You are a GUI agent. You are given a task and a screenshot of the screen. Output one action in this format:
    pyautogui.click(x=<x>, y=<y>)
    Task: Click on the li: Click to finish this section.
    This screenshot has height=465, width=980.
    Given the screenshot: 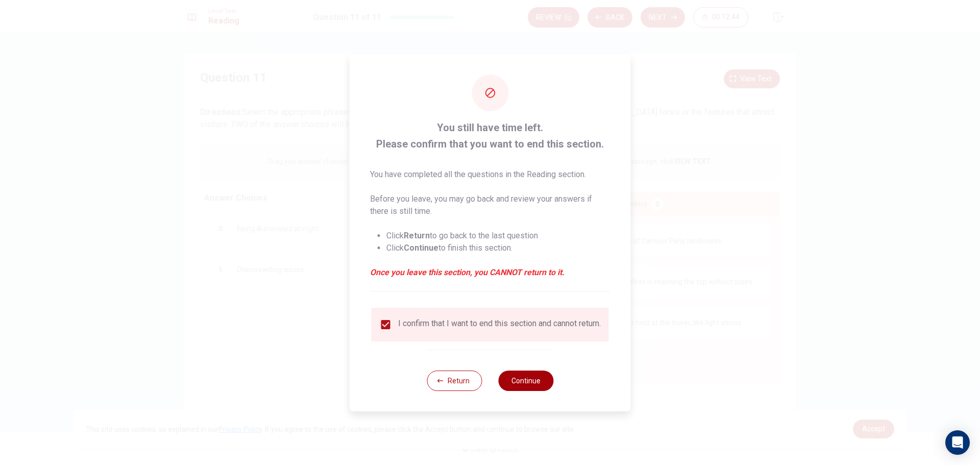 What is the action you would take?
    pyautogui.click(x=498, y=248)
    